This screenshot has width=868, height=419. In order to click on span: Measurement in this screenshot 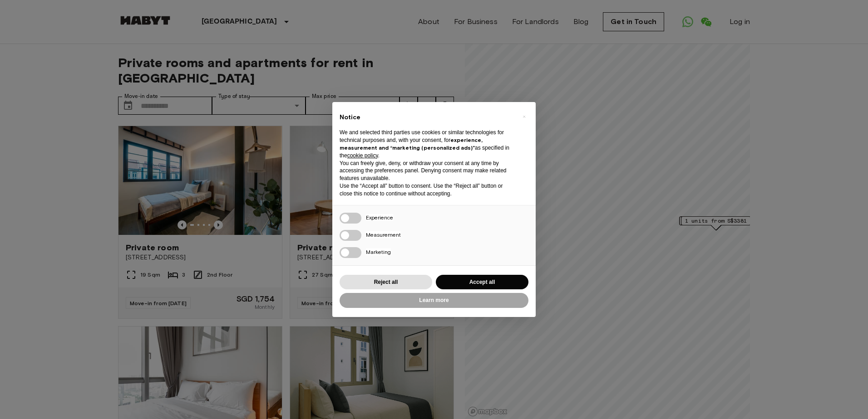, I will do `click(383, 234)`.